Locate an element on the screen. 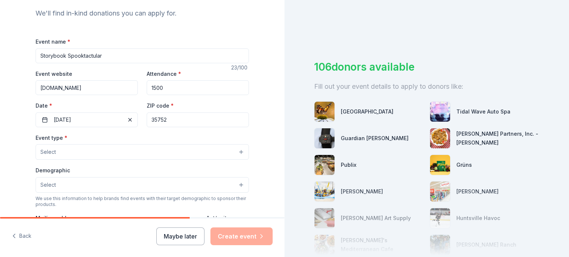 The width and height of the screenshot is (569, 257). div: 106 donors available is located at coordinates (427, 67).